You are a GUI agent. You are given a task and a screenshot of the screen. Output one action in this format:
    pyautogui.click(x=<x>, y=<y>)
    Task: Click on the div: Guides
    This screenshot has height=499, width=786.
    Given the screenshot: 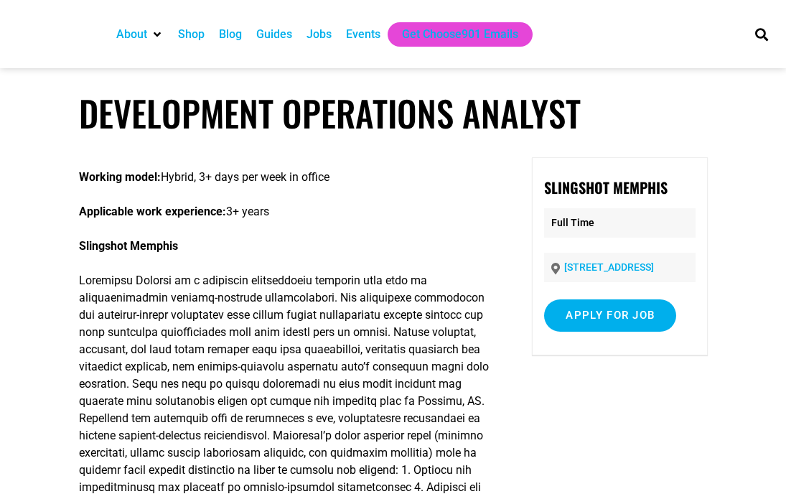 What is the action you would take?
    pyautogui.click(x=274, y=34)
    